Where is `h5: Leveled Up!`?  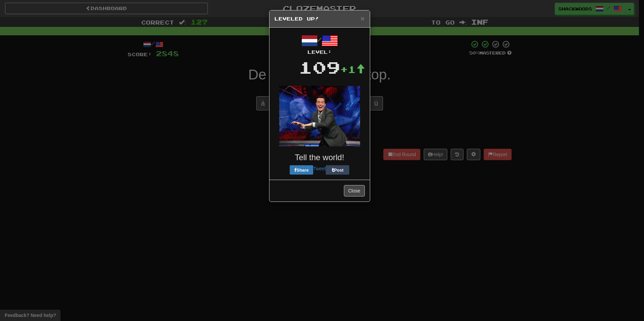
h5: Leveled Up! is located at coordinates (320, 19).